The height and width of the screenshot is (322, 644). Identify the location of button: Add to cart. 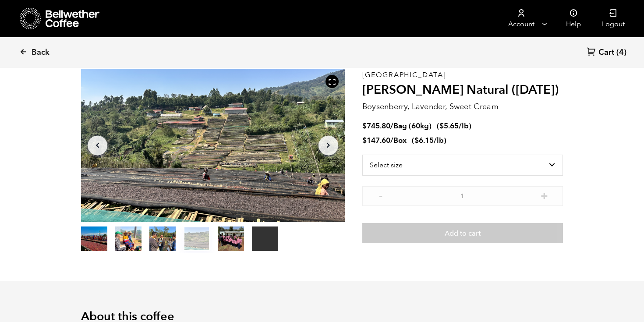
(463, 233).